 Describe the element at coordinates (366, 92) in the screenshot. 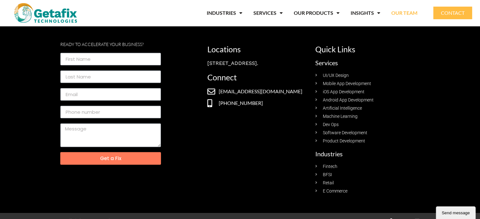

I see `a: iOS App Development` at that location.